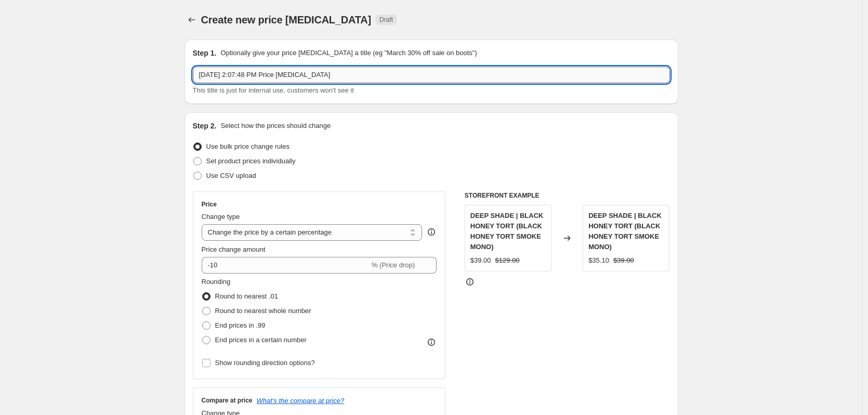 The height and width of the screenshot is (415, 868). I want to click on div: $39.00, so click(481, 260).